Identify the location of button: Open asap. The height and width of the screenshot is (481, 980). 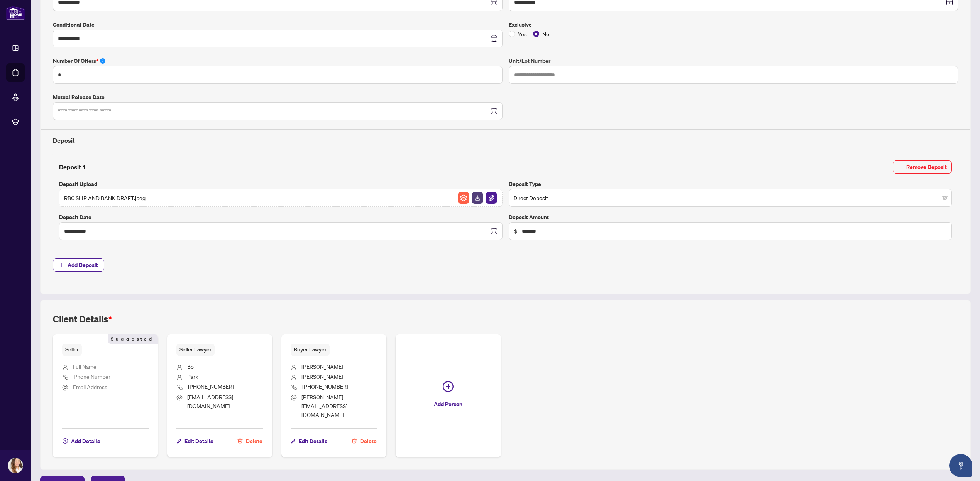
(960, 465).